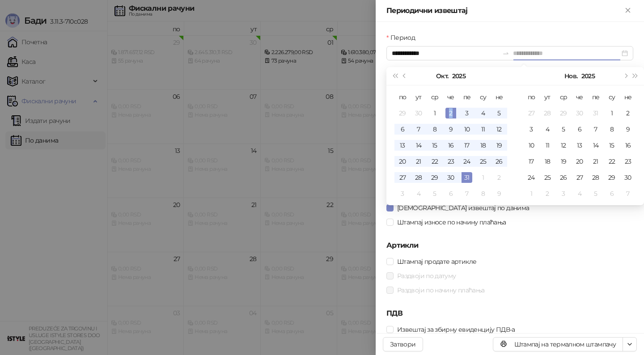 This screenshot has width=644, height=355. What do you see at coordinates (451, 162) in the screenshot?
I see `div: 23` at bounding box center [451, 162].